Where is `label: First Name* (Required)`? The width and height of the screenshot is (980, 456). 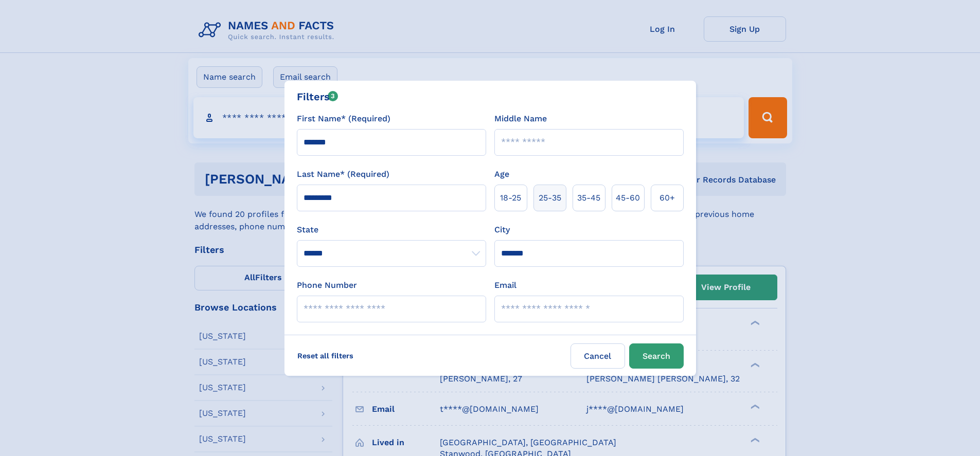 label: First Name* (Required) is located at coordinates (344, 119).